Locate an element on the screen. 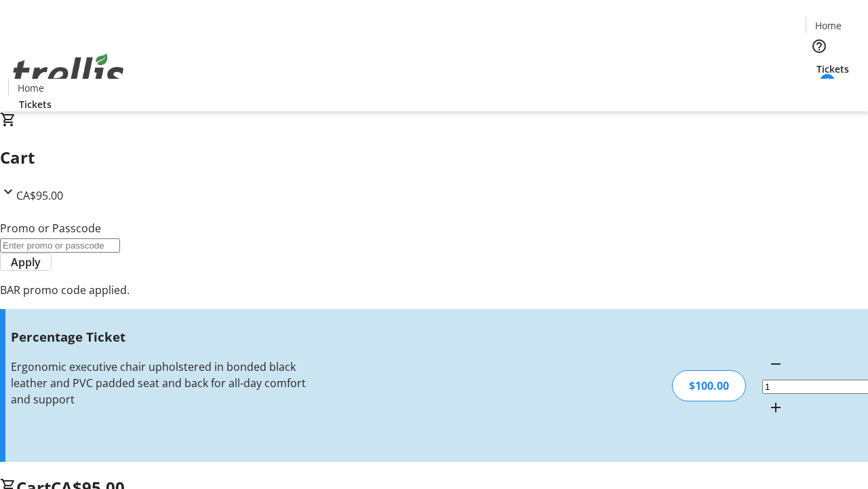 The width and height of the screenshot is (868, 489). img: Orient E2E Organization s9BTNrfZUc's Logo is located at coordinates (69, 72).